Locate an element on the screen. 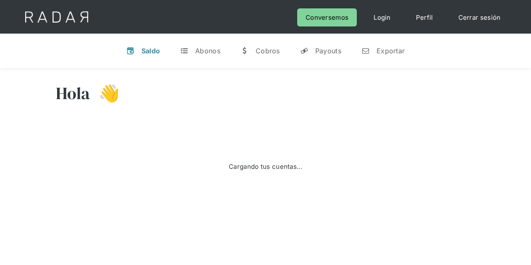 This screenshot has height=265, width=531. a: Cerrar sesión is located at coordinates (479, 17).